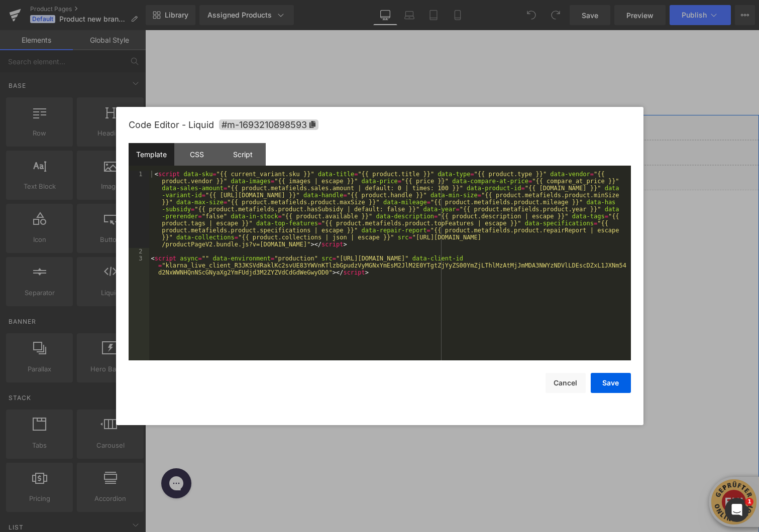 Image resolution: width=759 pixels, height=532 pixels. What do you see at coordinates (20, 18) in the screenshot?
I see `button: Open gorgias live chat` at bounding box center [20, 18].